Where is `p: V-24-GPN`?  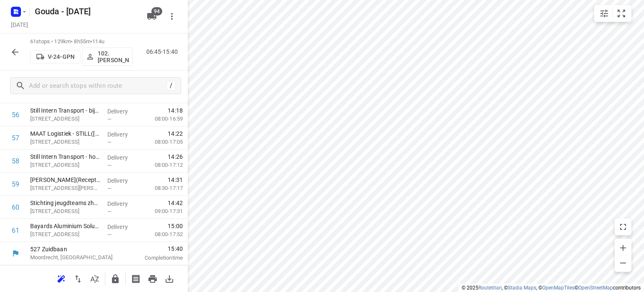
p: V-24-GPN is located at coordinates (61, 57).